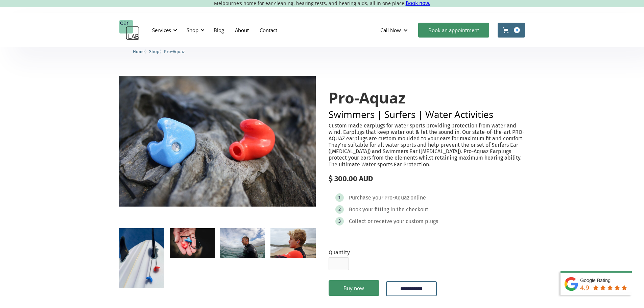  Describe the element at coordinates (366, 197) in the screenshot. I see `div: Purchase your` at that location.